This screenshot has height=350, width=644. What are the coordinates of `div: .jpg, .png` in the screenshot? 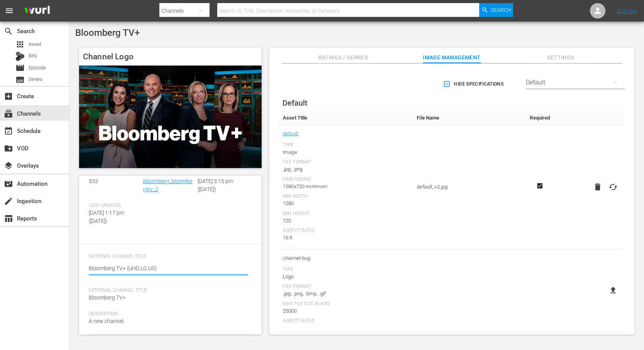 It's located at (346, 169).